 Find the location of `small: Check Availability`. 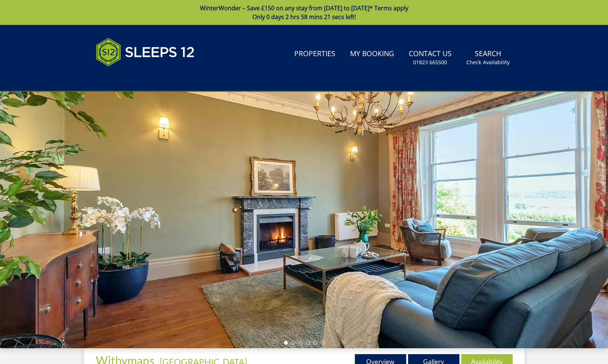

small: Check Availability is located at coordinates (488, 62).